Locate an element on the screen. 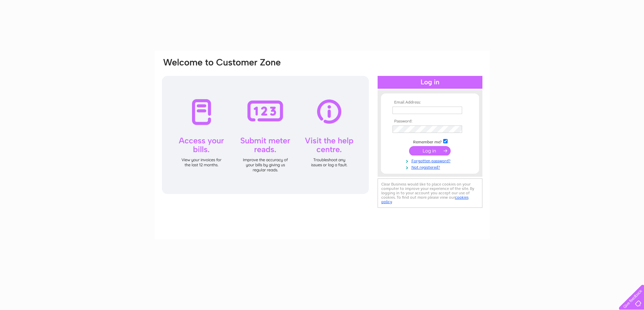 The width and height of the screenshot is (644, 310). td: Remember me? is located at coordinates (430, 141).